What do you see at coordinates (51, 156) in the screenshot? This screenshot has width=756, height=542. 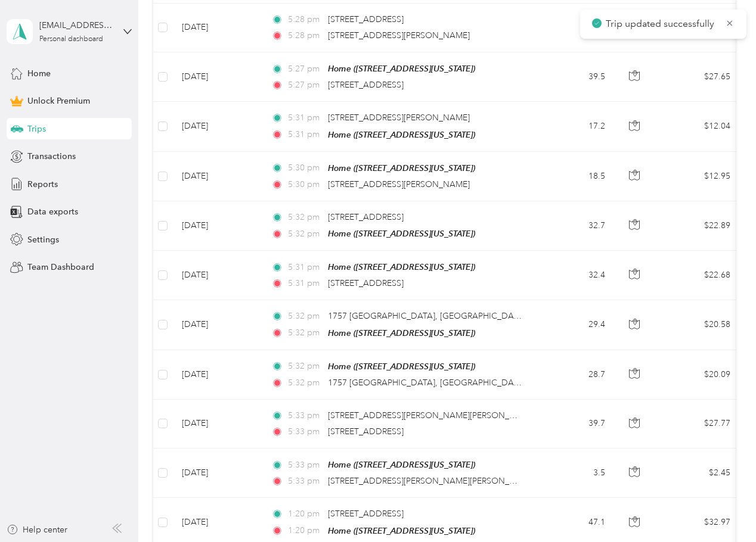 I see `span: Transactions` at bounding box center [51, 156].